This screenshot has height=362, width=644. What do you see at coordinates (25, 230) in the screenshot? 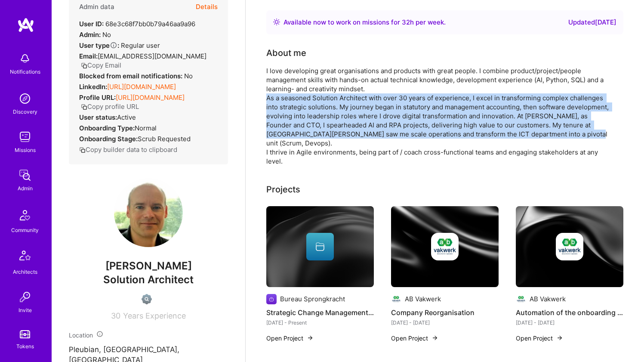
I see `div: Community` at bounding box center [25, 230].